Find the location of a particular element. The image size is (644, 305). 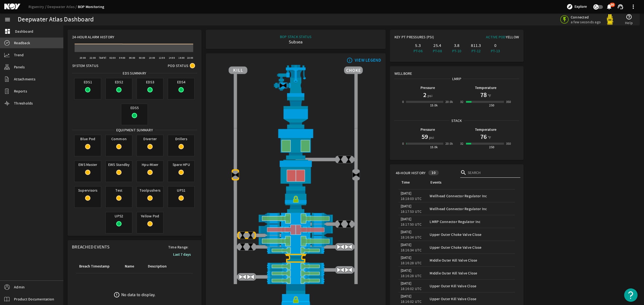

div: Time is located at coordinates (412, 183).